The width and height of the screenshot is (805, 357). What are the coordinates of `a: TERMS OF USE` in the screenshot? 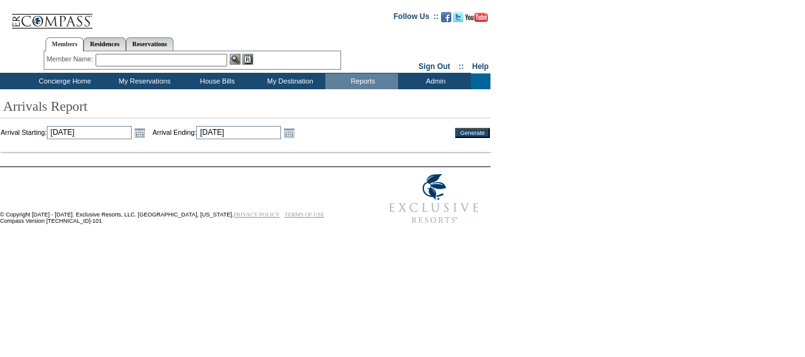 It's located at (304, 214).